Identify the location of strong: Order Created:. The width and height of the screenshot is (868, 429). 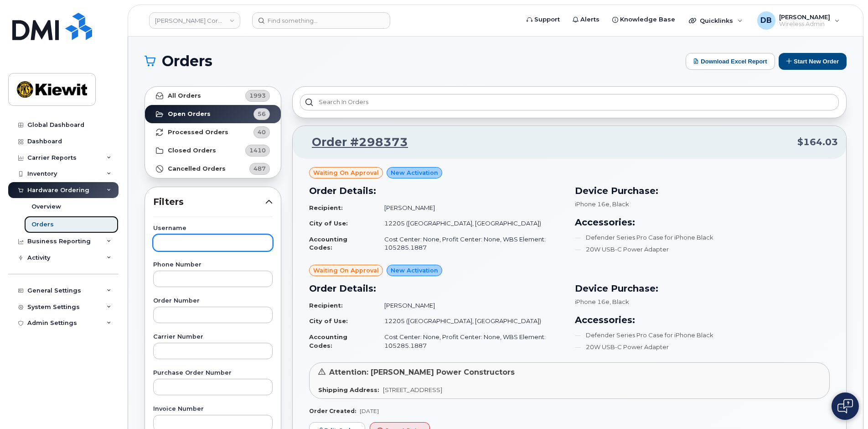
(332, 411).